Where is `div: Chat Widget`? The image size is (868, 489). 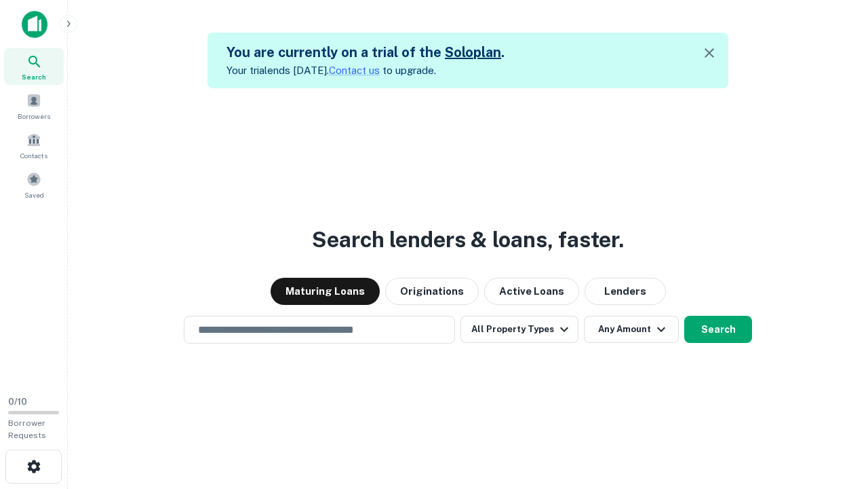
div: Chat Widget is located at coordinates (834, 413).